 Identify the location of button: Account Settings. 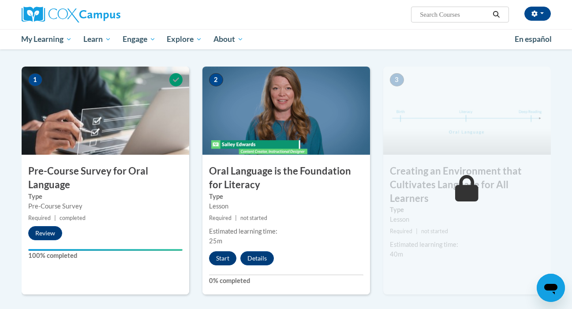
(537, 14).